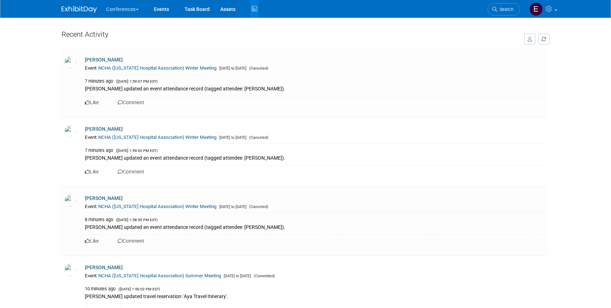 The image size is (611, 308). What do you see at coordinates (505, 9) in the screenshot?
I see `span: Search` at bounding box center [505, 9].